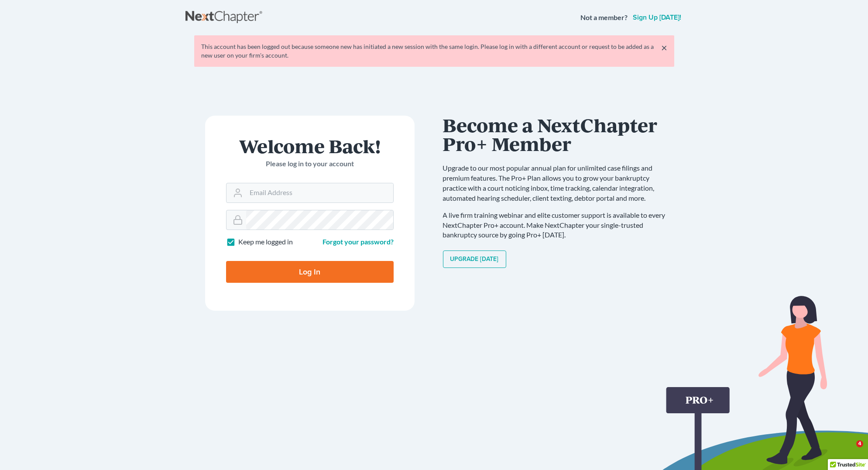 This screenshot has height=470, width=868. What do you see at coordinates (310, 164) in the screenshot?
I see `p: Please log in to your account` at bounding box center [310, 164].